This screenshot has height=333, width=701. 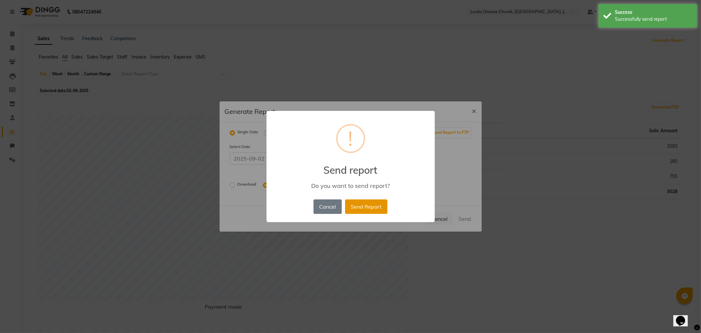 I want to click on div: Successfully send report, so click(x=653, y=19).